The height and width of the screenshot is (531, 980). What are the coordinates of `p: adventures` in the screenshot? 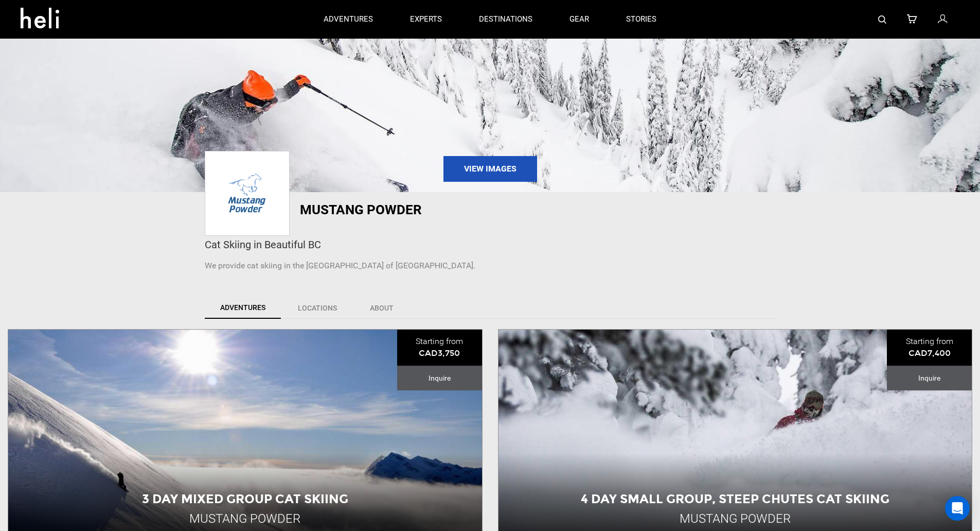 It's located at (348, 19).